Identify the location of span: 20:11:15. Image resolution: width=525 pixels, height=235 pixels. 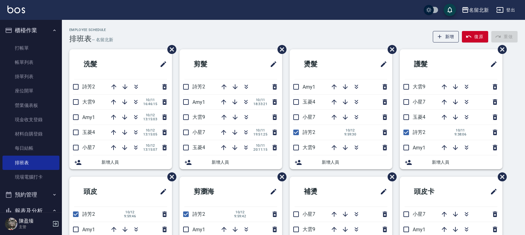
(260, 149).